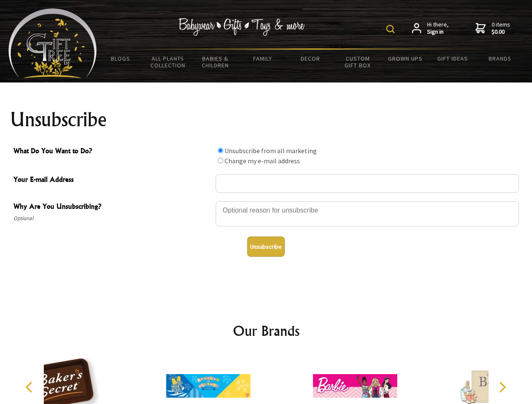 The height and width of the screenshot is (404, 532). Describe the element at coordinates (113, 180) in the screenshot. I see `span: Your E-mail Address` at that location.